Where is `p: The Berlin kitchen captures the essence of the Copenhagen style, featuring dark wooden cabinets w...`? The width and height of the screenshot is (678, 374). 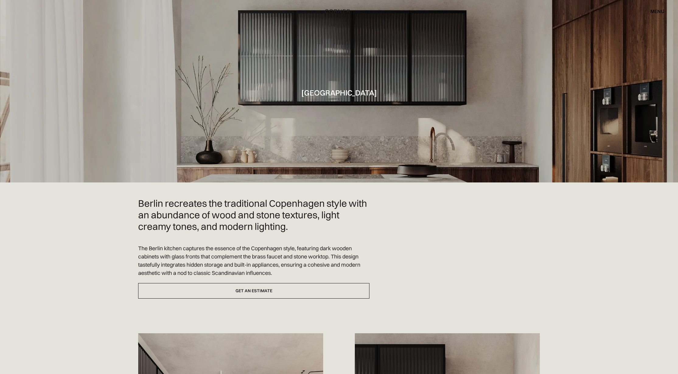
p: The Berlin kitchen captures the essence of the Copenhagen style, featuring dark wooden cabinets w... is located at coordinates (254, 261).